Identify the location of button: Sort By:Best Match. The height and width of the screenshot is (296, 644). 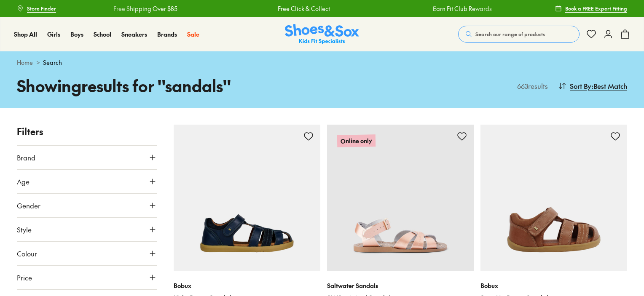
(592, 86).